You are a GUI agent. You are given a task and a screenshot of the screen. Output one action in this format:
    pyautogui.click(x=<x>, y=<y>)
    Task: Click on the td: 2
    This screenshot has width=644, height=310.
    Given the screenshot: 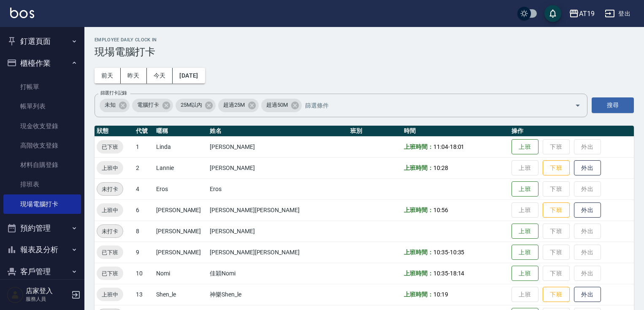 What is the action you would take?
    pyautogui.click(x=144, y=168)
    